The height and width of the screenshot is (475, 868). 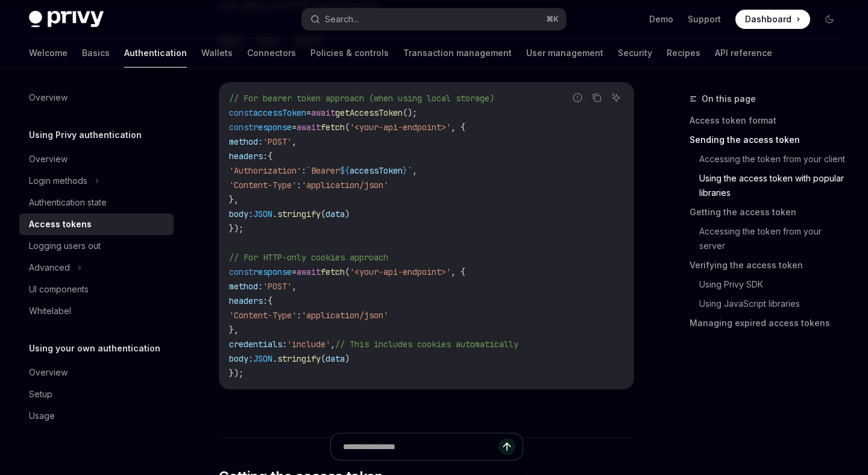 What do you see at coordinates (774, 239) in the screenshot?
I see `a: Accessing the token from your server` at bounding box center [774, 239].